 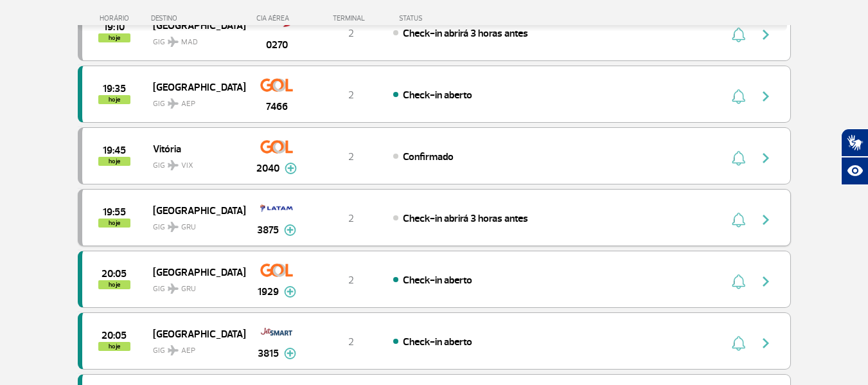 I want to click on div: DESTINO, so click(x=198, y=18).